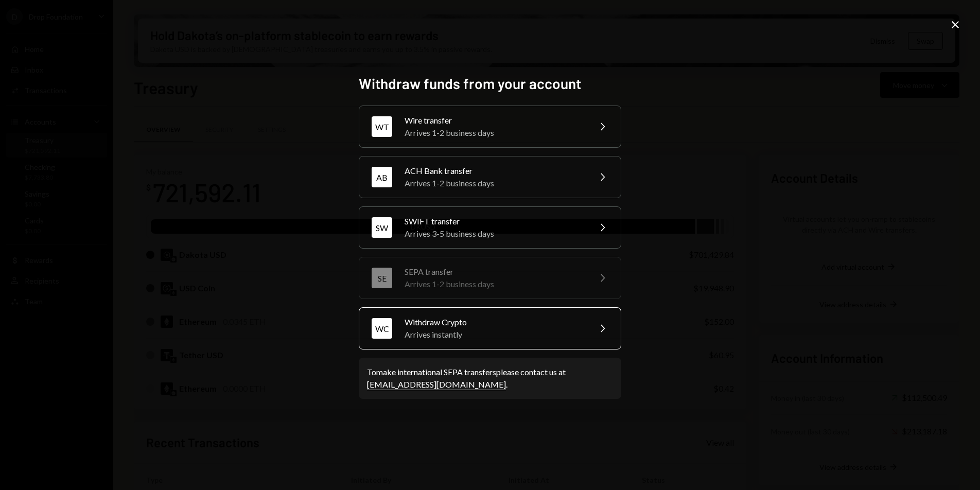 This screenshot has width=980, height=490. Describe the element at coordinates (494, 335) in the screenshot. I see `div: Arrives instantly` at that location.